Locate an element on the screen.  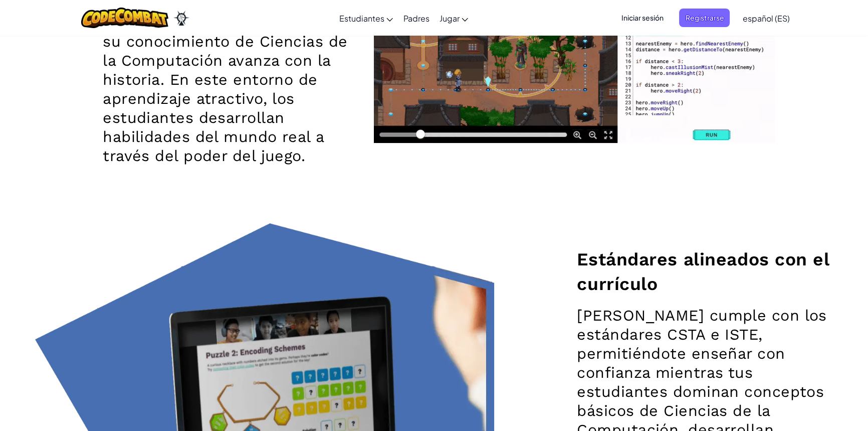
span: español (ES) is located at coordinates (766, 18).